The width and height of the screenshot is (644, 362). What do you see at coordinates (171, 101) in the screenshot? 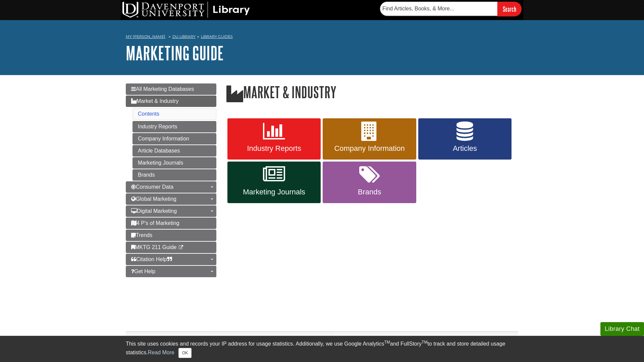
I see `a: Market & Industry` at bounding box center [171, 101].